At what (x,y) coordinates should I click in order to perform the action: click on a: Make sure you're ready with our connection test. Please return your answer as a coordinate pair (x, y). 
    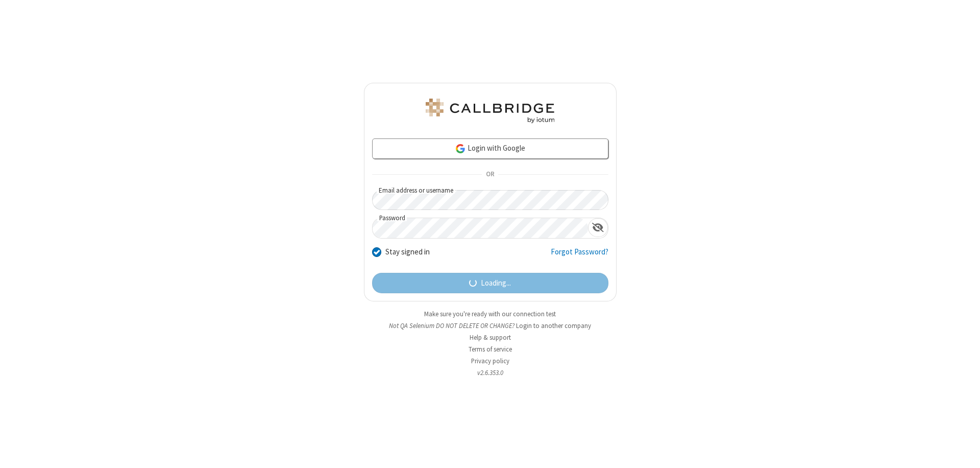
    Looking at the image, I should click on (490, 314).